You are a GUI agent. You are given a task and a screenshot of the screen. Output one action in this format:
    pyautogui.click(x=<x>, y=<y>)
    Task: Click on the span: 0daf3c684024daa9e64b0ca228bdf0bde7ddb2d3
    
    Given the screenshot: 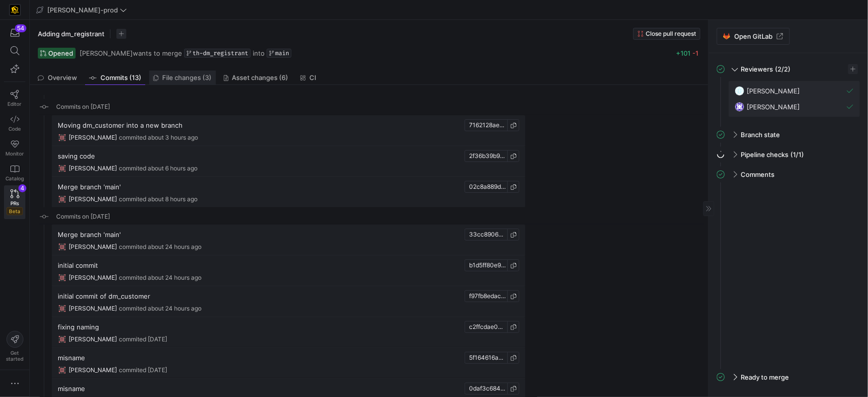 What is the action you would take?
    pyautogui.click(x=488, y=389)
    